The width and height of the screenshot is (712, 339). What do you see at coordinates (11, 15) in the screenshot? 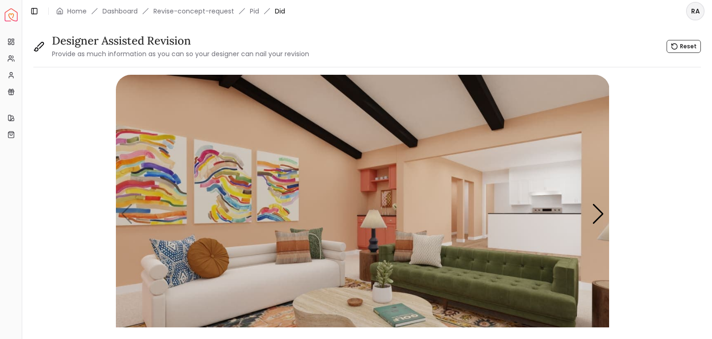
I see `img: Spacejoy Logo` at bounding box center [11, 15].